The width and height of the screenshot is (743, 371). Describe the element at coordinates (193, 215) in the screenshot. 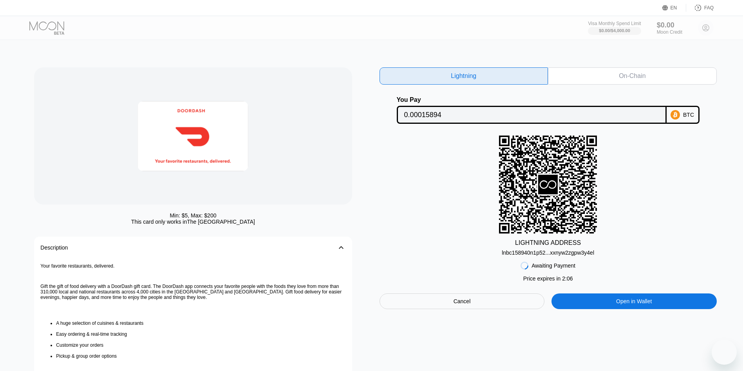

I see `div: Min: $ 5 , Max: $ 200` at that location.